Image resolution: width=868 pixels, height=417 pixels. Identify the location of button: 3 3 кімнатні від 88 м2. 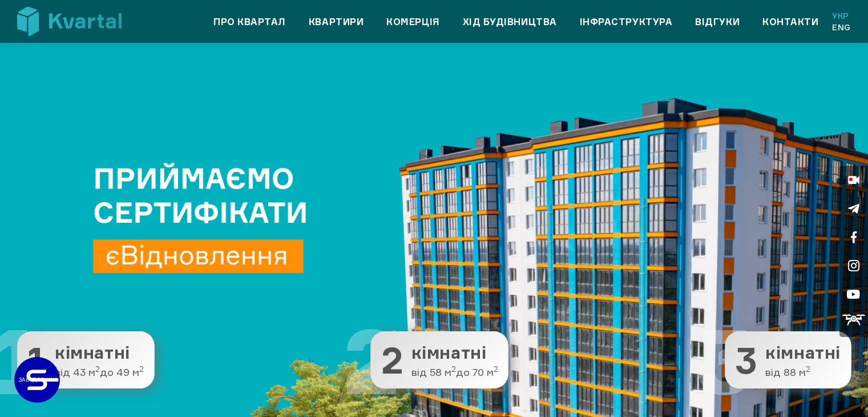
(788, 360).